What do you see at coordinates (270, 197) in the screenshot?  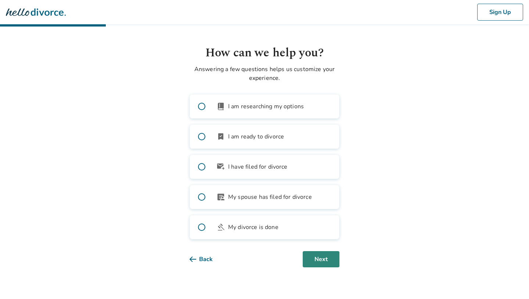 I see `span: My spouse has filed for divorce` at bounding box center [270, 197].